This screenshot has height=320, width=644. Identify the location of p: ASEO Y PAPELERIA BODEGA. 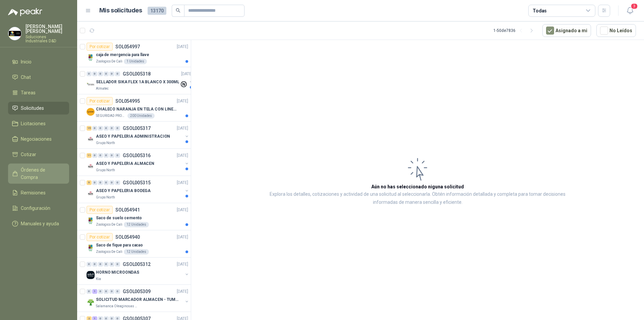
(123, 190).